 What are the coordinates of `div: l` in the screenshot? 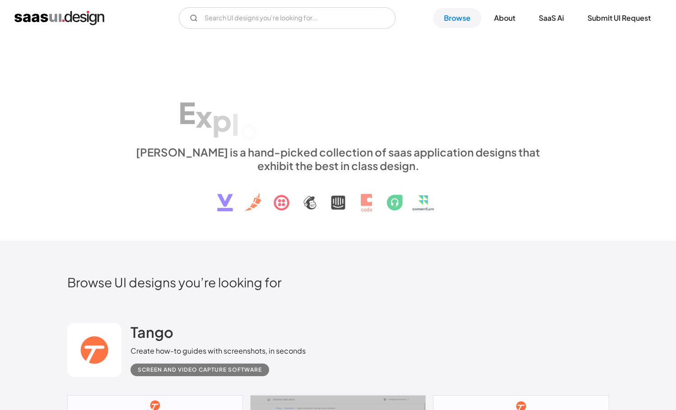 It's located at (235, 124).